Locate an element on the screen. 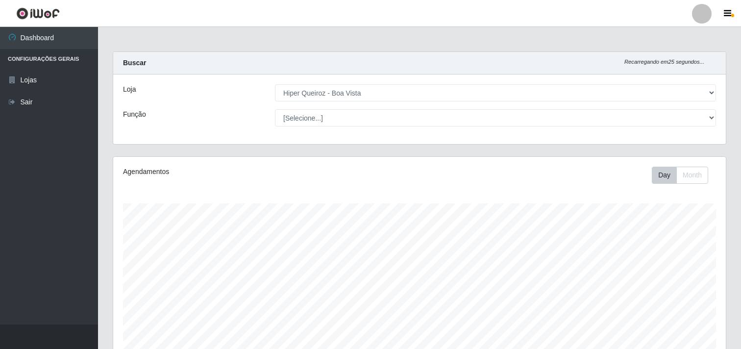 Image resolution: width=741 pixels, height=349 pixels. i: Recarregando em 25 segundos... is located at coordinates (664, 62).